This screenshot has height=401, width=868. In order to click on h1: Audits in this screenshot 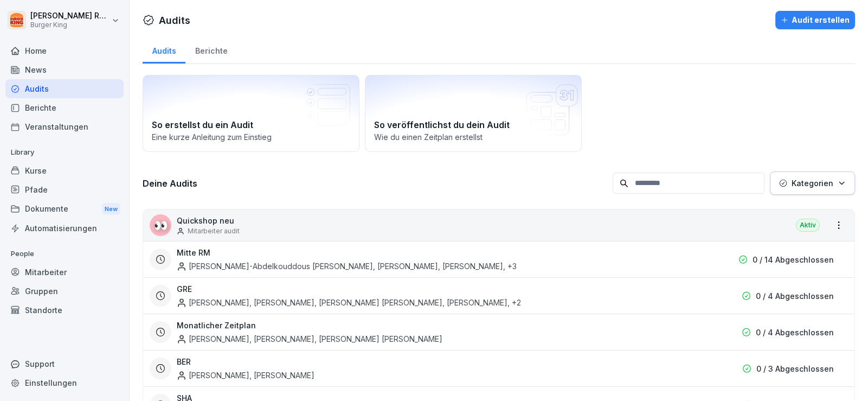, I will do `click(174, 20)`.